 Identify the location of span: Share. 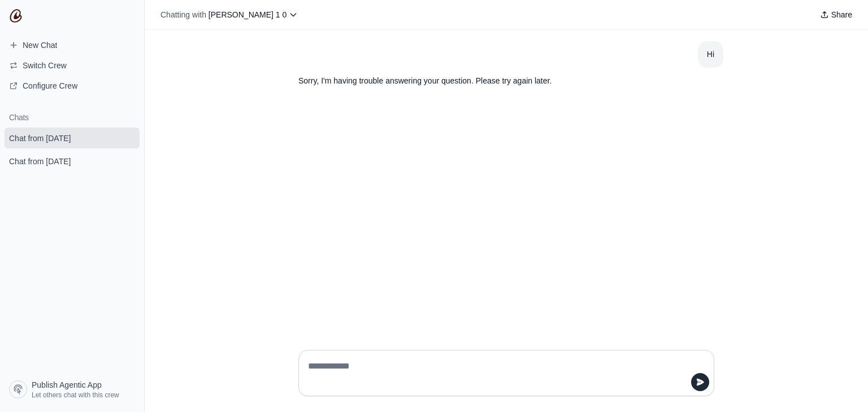
(842, 15).